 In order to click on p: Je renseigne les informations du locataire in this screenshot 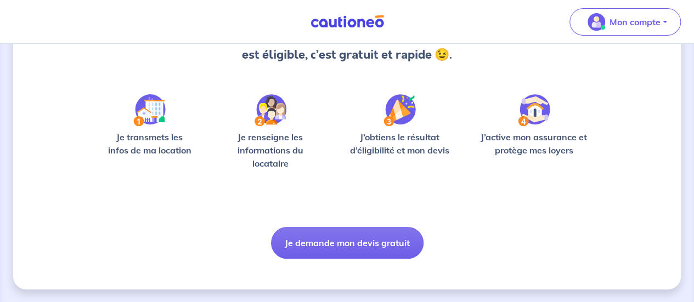, I will do `click(270, 150)`.